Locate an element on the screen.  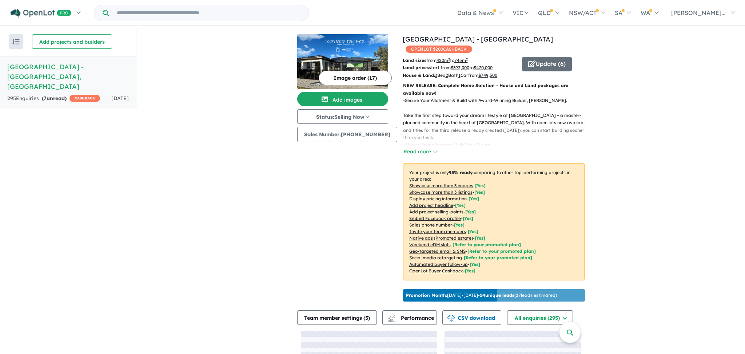
u: 1 is located at coordinates (460, 75).